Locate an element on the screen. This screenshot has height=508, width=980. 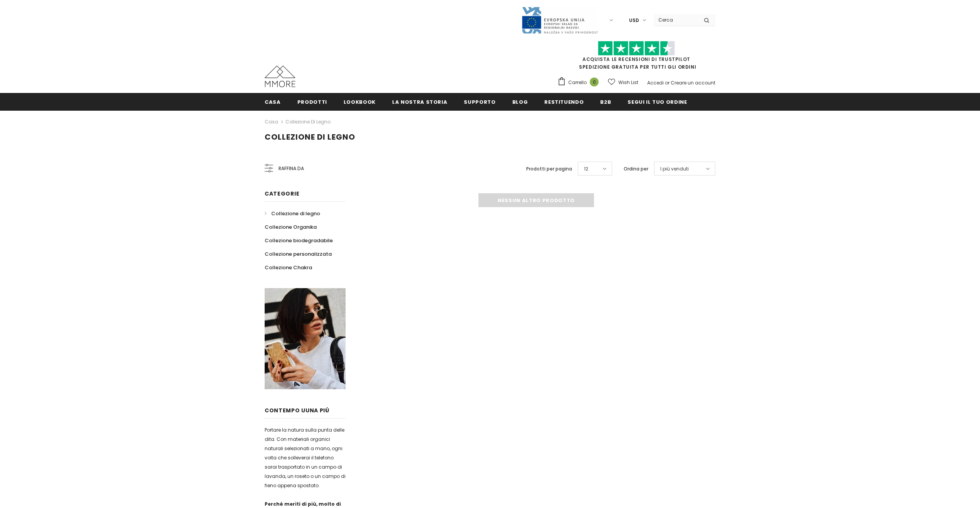
span: Categorie is located at coordinates (282, 194).